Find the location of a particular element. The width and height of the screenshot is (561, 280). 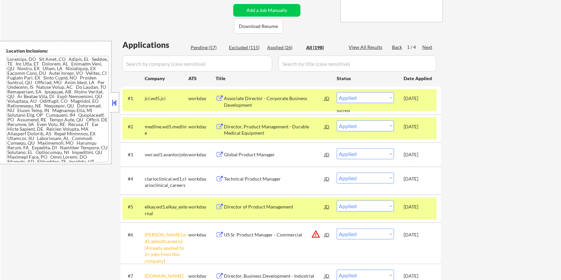

div: US Sr. Product Manager - Commercial is located at coordinates (274, 235).